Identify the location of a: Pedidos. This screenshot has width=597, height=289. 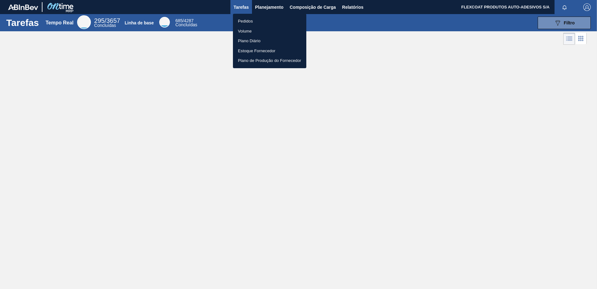
(270, 21).